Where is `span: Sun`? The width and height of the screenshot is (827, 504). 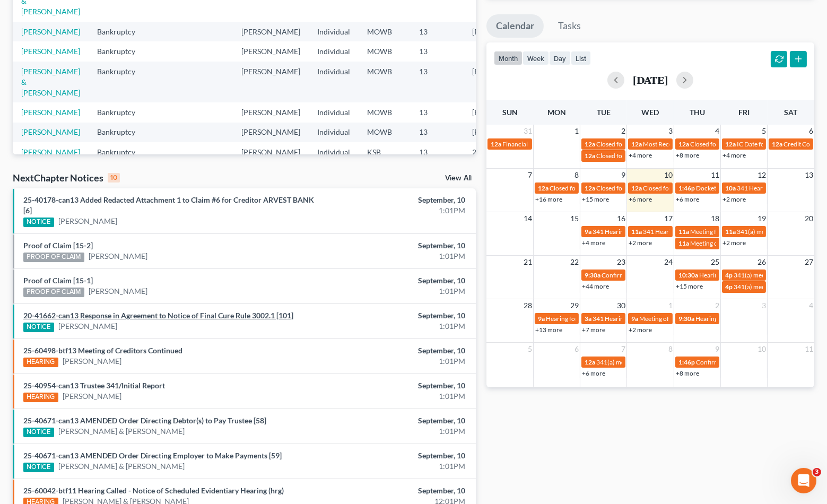 span: Sun is located at coordinates (509, 112).